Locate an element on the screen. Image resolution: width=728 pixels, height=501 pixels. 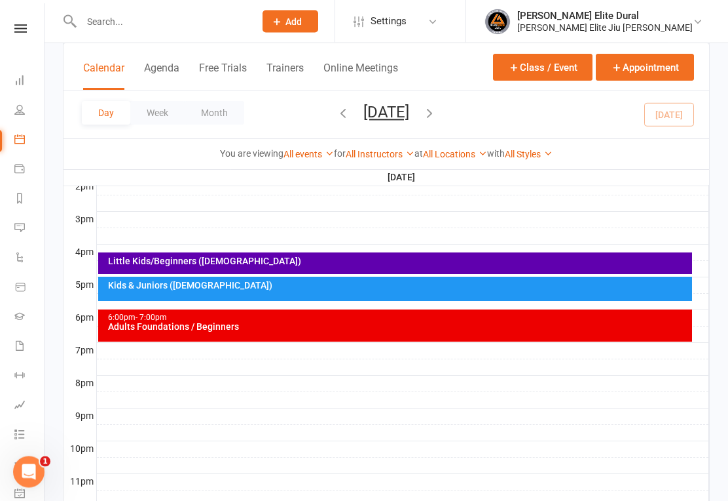
strong: at is located at coordinates (419, 153).